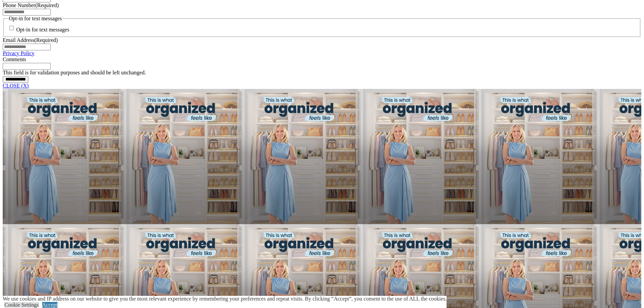 This screenshot has height=308, width=644. What do you see at coordinates (322, 73) in the screenshot?
I see `div: This field is for validation purposes and should be left unchanged.` at bounding box center [322, 73].